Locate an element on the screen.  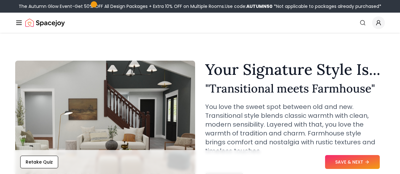
a: Spacejoy is located at coordinates (45, 23).